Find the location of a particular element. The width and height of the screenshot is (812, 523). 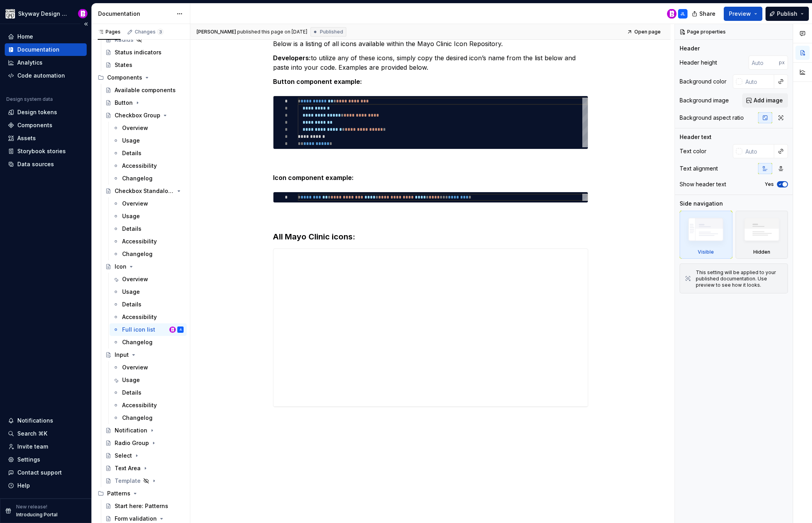

a: Checkbox Group is located at coordinates (144, 115).